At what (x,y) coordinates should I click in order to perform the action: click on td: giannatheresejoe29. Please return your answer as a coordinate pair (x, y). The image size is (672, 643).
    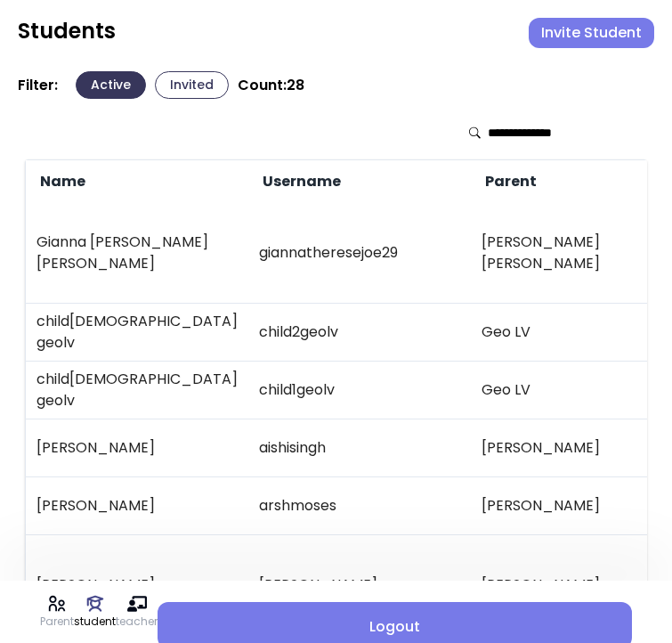
    Looking at the image, I should click on (360, 253).